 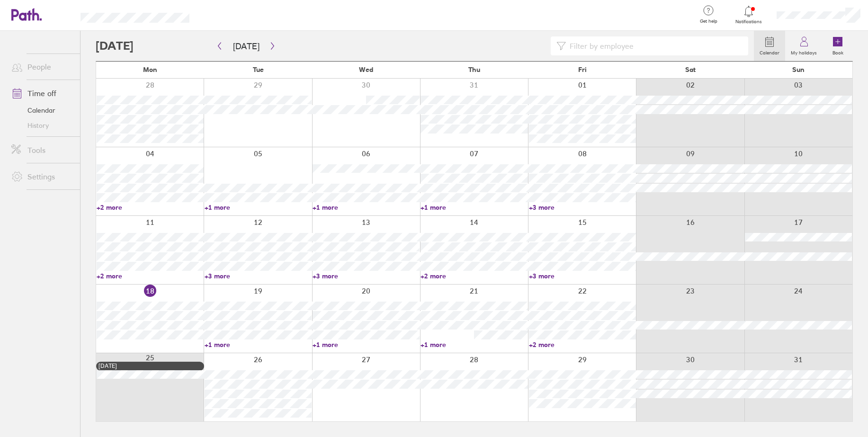 I want to click on span: Get help, so click(x=708, y=21).